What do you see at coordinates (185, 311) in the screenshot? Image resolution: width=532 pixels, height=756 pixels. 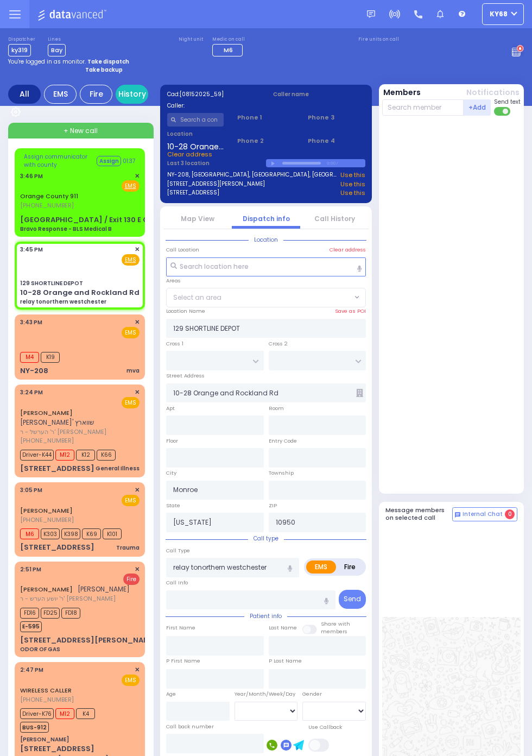 I see `label: Location Name` at bounding box center [185, 311].